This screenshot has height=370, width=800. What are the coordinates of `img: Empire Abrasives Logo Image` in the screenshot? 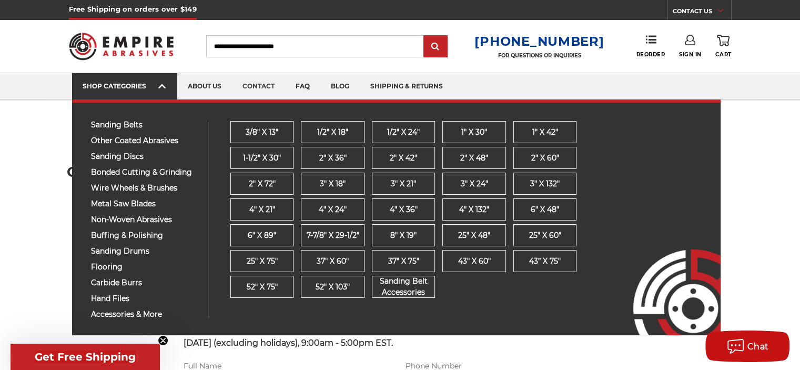 It's located at (668, 277).